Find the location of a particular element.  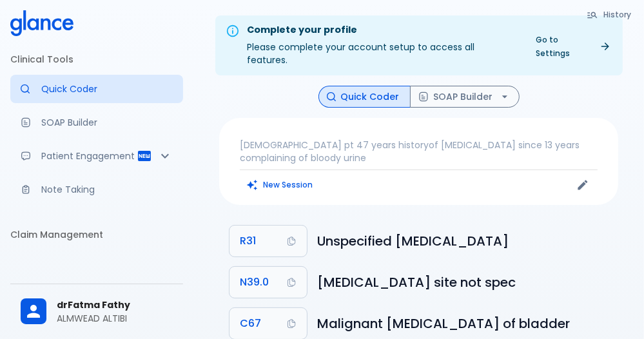

li: Claim Management is located at coordinates (97, 234).